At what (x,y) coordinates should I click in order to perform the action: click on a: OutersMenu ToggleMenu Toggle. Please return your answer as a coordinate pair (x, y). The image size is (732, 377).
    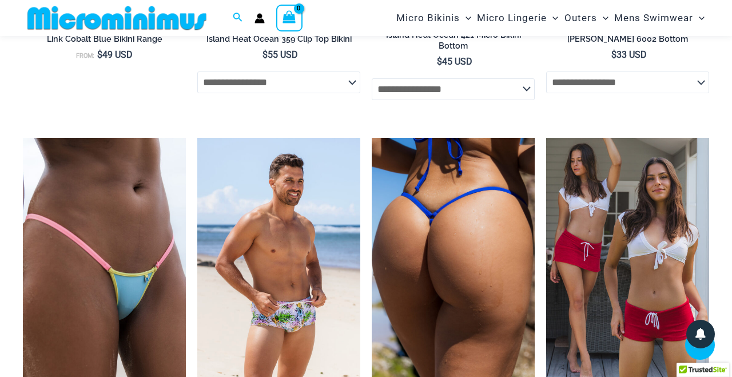
    Looking at the image, I should click on (586, 18).